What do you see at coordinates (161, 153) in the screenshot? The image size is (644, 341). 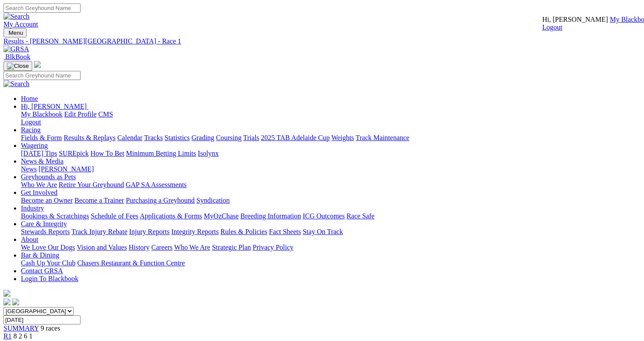 I see `a: Minimum Betting Limits` at bounding box center [161, 153].